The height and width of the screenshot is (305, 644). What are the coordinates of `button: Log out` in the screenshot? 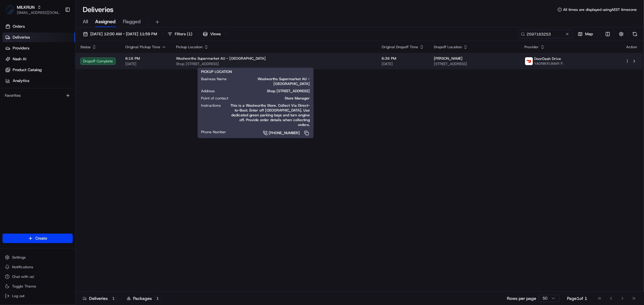 It's located at (38, 297).